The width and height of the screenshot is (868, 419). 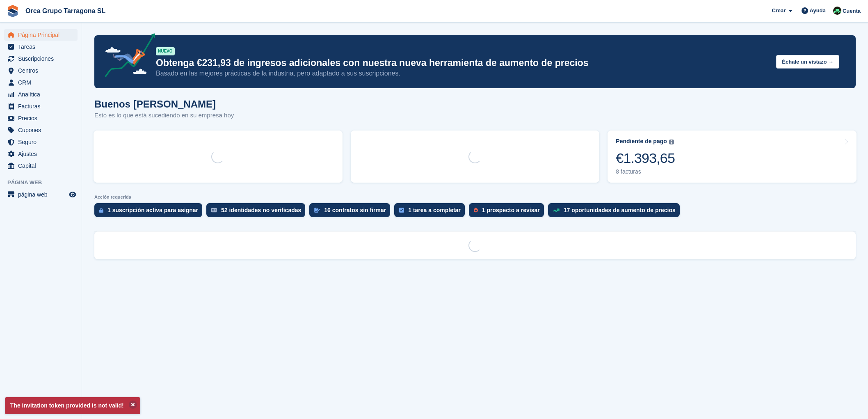 What do you see at coordinates (475, 197) in the screenshot?
I see `p: Acción requerida` at bounding box center [475, 197].